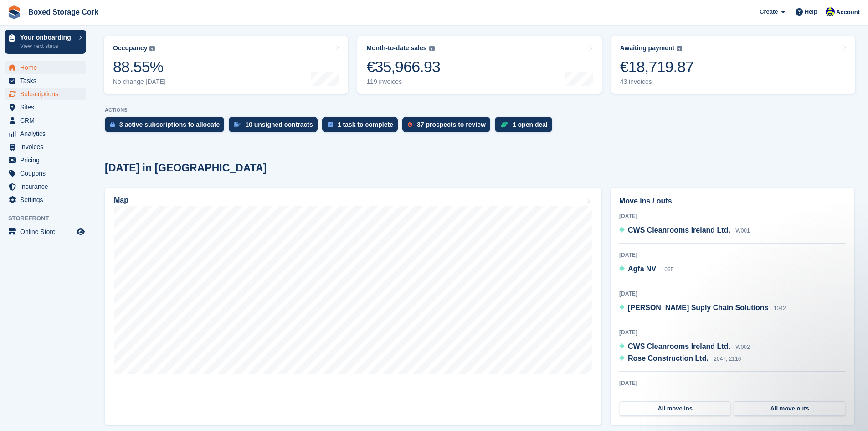  Describe the element at coordinates (727, 359) in the screenshot. I see `span: 2047, 2116` at that location.